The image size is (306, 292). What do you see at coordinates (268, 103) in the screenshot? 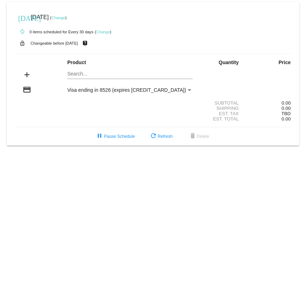
I see `div: 0.00` at bounding box center [268, 103].